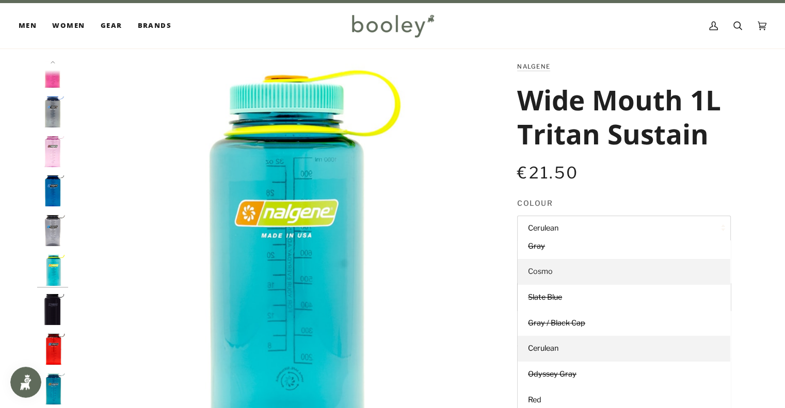 The width and height of the screenshot is (785, 408). Describe the element at coordinates (540, 272) in the screenshot. I see `span: Cosmo` at that location.